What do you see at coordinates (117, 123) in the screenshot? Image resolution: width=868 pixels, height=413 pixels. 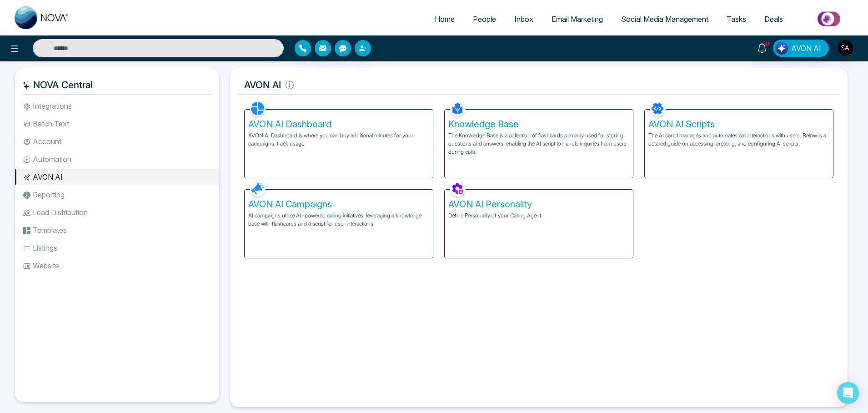 I see `li: Batch Text` at bounding box center [117, 123].